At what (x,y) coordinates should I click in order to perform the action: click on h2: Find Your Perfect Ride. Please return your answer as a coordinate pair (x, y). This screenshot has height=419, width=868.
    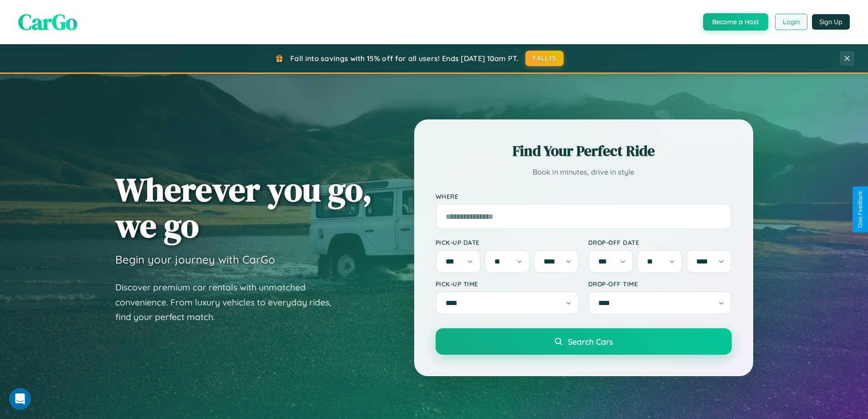
    Looking at the image, I should click on (584, 151).